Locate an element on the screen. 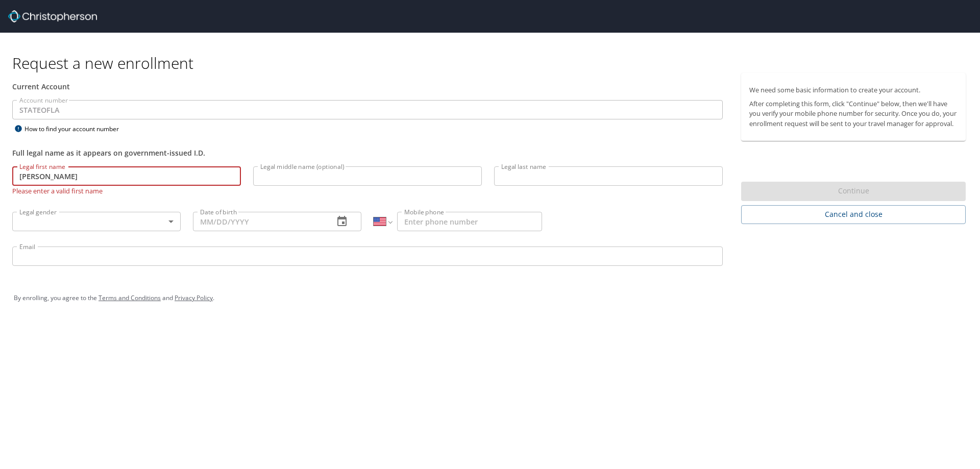  img: cbt logo is located at coordinates (53, 17).